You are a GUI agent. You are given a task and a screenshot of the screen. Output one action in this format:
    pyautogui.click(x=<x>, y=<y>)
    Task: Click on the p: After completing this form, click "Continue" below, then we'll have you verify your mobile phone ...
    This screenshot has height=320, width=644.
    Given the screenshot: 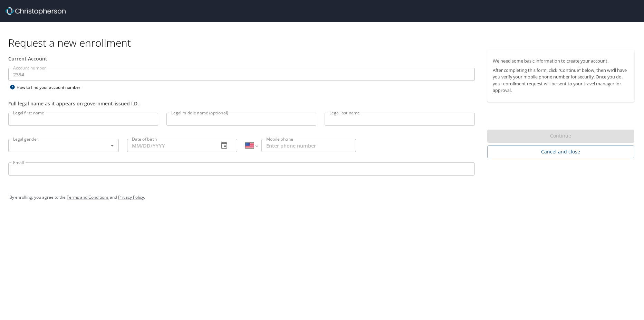 What is the action you would take?
    pyautogui.click(x=561, y=80)
    